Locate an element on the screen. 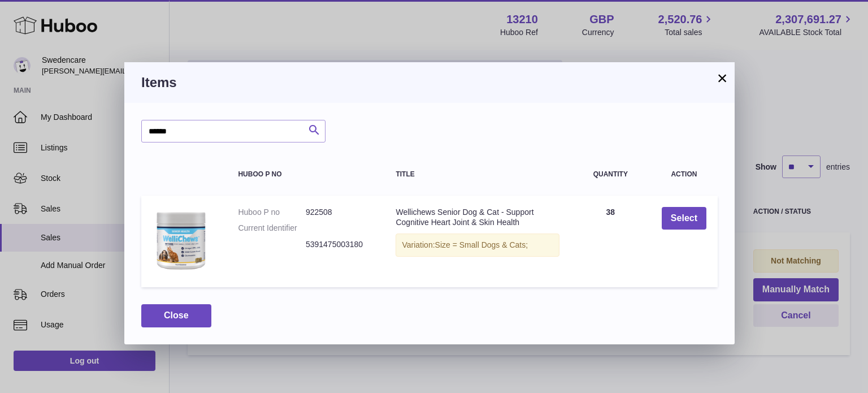 Image resolution: width=868 pixels, height=393 pixels. span: Size = Small Dogs & Cats; is located at coordinates (482, 245).